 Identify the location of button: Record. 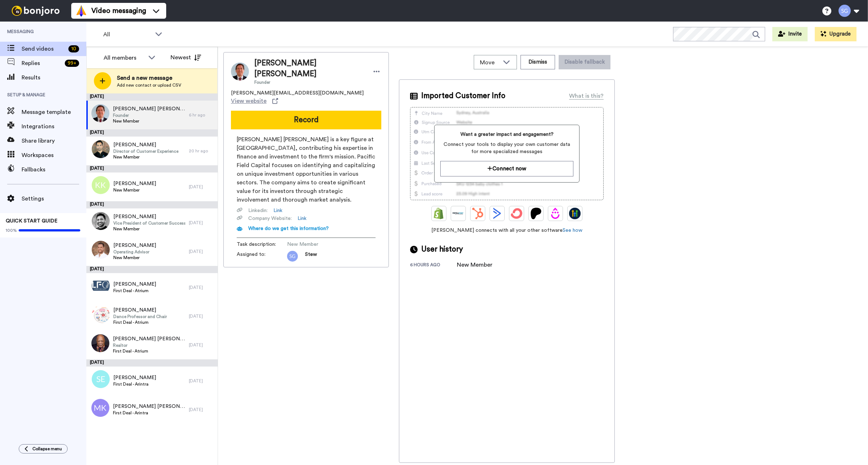
(306, 120).